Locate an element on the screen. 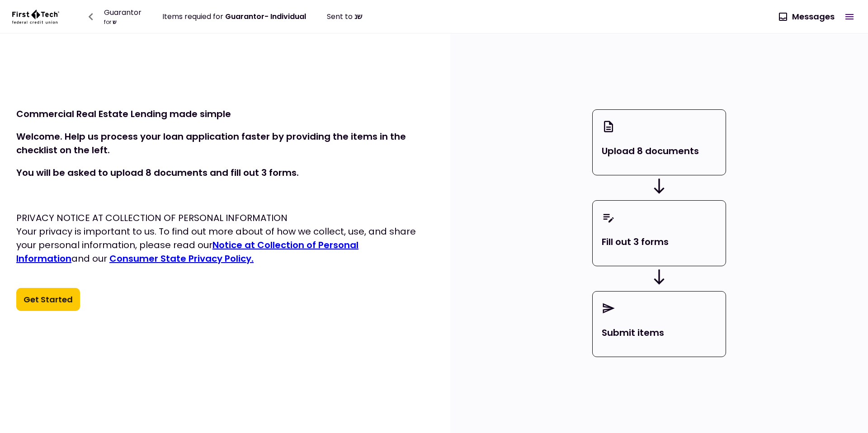  button: Messages is located at coordinates (807, 17).